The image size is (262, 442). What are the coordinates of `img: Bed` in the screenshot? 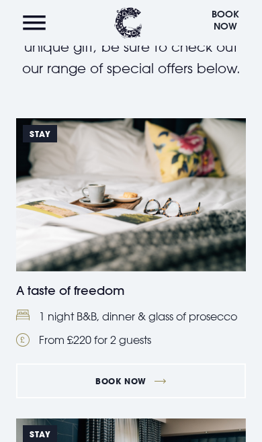 It's located at (23, 315).